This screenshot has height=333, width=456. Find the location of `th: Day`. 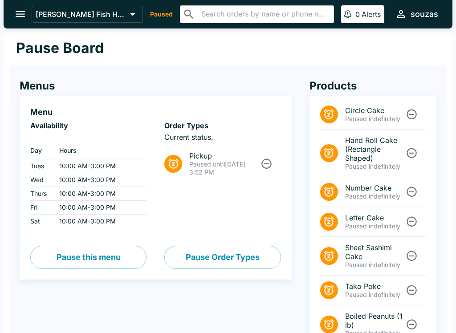

th: Day is located at coordinates (41, 151).